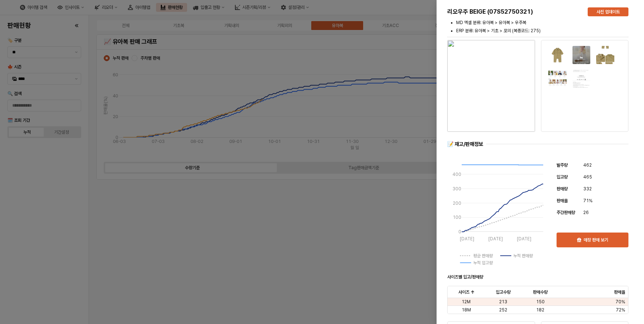  What do you see at coordinates (503, 302) in the screenshot?
I see `span: 213` at bounding box center [503, 302].